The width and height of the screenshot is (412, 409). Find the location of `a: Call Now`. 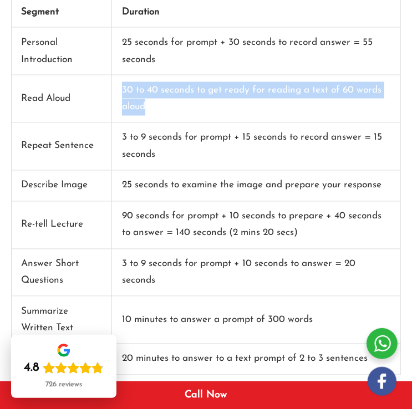

a: Call Now is located at coordinates (206, 395).